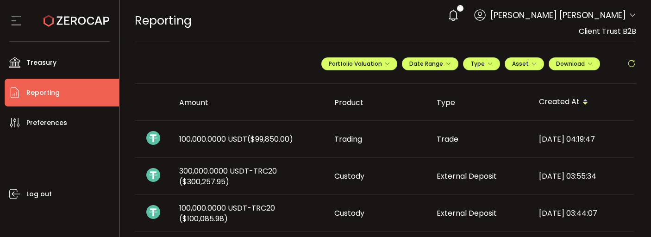 The width and height of the screenshot is (651, 237). What do you see at coordinates (524, 64) in the screenshot?
I see `button: Asset` at bounding box center [524, 64].